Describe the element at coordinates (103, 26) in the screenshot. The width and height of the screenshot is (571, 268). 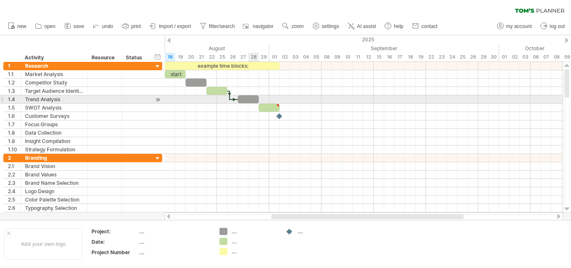
I see `a: undo` at that location.